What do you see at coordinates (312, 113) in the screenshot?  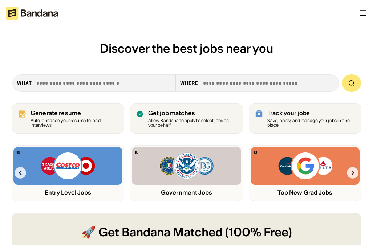 I see `div: Track your jobs` at bounding box center [312, 113].